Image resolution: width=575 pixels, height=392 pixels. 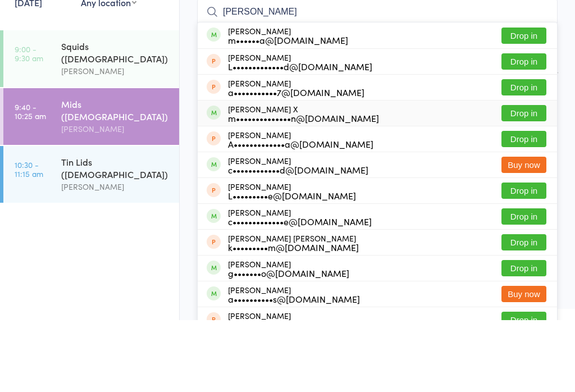 What do you see at coordinates (377, 50) in the screenshot?
I see `span: Brazilian Jiu Jitsu Kids` at bounding box center [377, 50].